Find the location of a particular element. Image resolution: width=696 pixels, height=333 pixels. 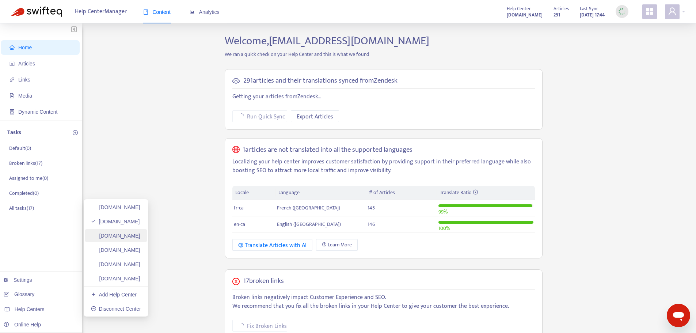

span: home is located at coordinates (12, 47).